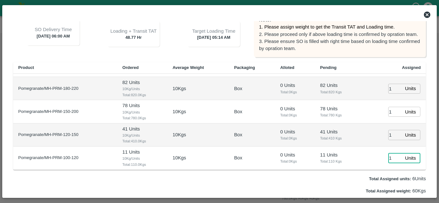  I want to click on td: Pomegranate/MH-PRM-120-150, so click(65, 135).